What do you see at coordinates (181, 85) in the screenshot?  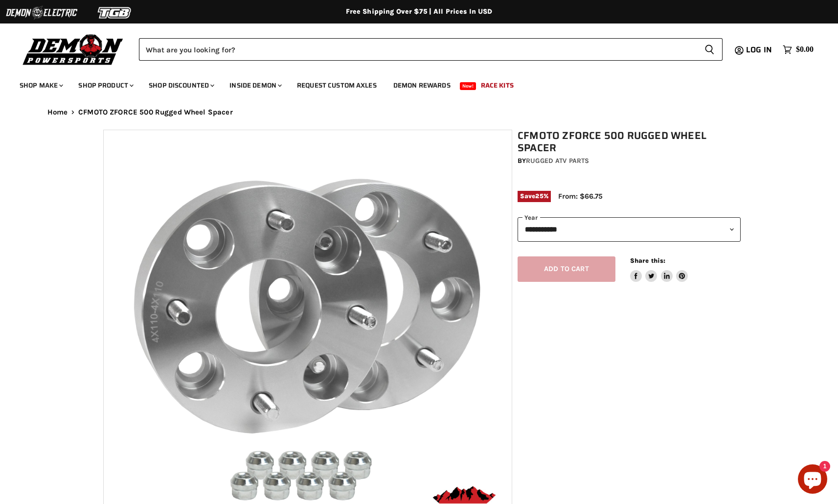 I see `a: Shop Discounted` at bounding box center [181, 85].